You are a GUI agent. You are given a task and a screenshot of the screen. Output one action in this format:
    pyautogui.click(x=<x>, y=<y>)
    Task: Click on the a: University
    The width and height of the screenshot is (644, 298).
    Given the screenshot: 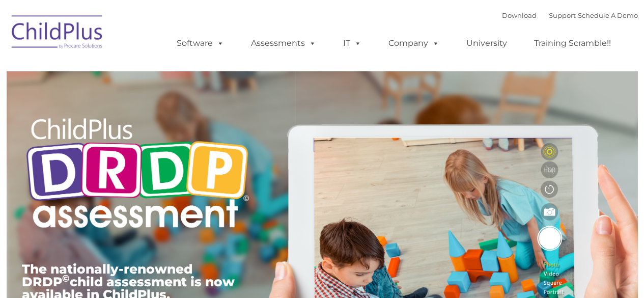 What is the action you would take?
    pyautogui.click(x=486, y=43)
    